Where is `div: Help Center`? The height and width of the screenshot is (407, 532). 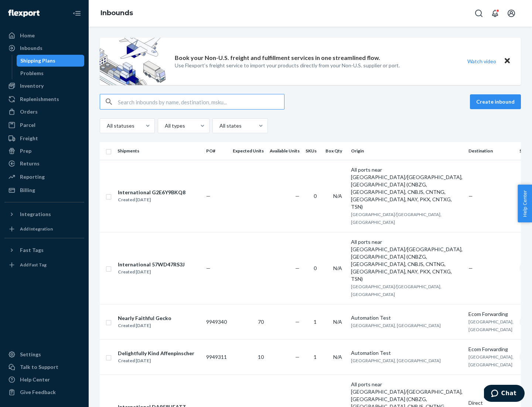 div: Help Center is located at coordinates (35, 380).